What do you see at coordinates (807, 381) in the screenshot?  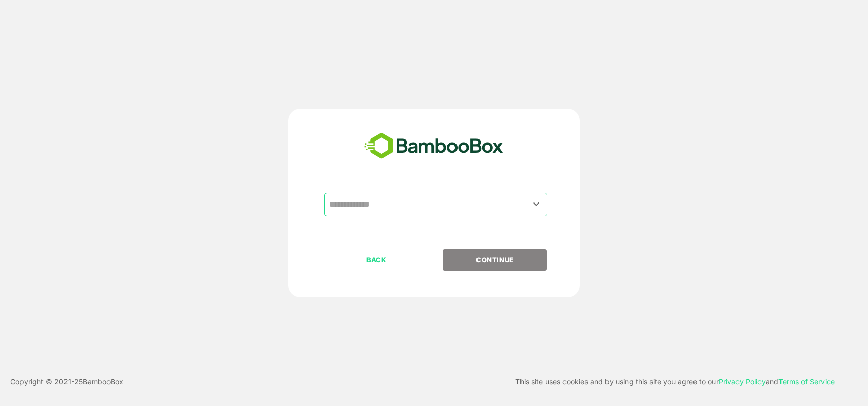 I see `a: Terms of Service` at bounding box center [807, 381].